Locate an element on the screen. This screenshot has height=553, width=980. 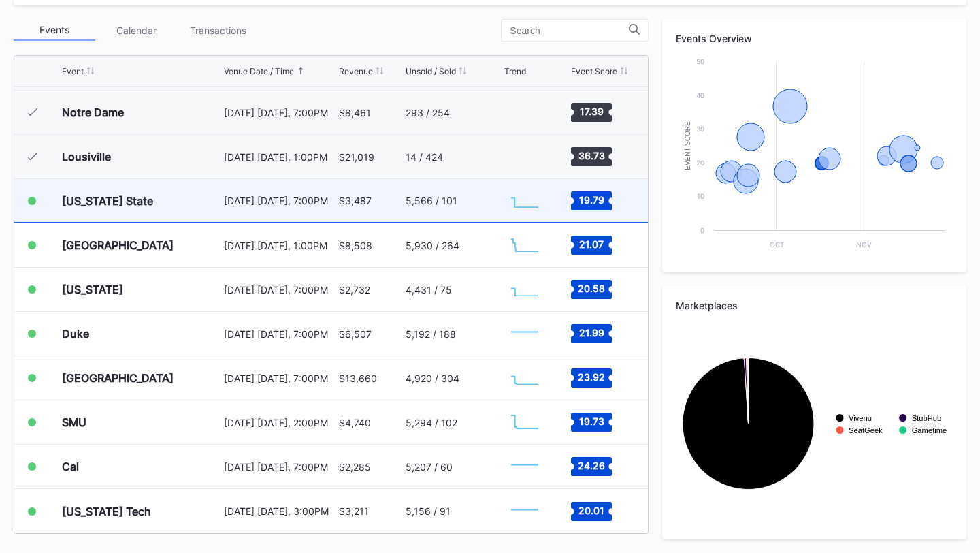
div: 4,920 / 304 is located at coordinates (432, 378).